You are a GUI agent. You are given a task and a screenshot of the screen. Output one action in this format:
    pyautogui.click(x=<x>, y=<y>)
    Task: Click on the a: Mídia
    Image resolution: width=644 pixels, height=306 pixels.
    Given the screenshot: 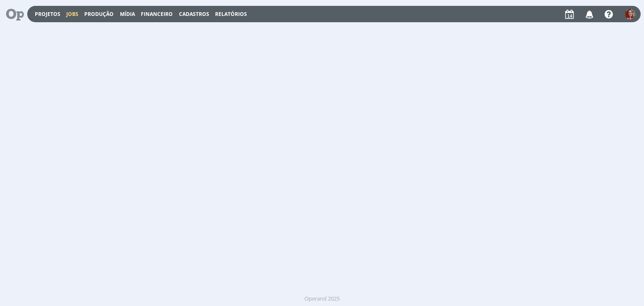 What is the action you would take?
    pyautogui.click(x=128, y=14)
    